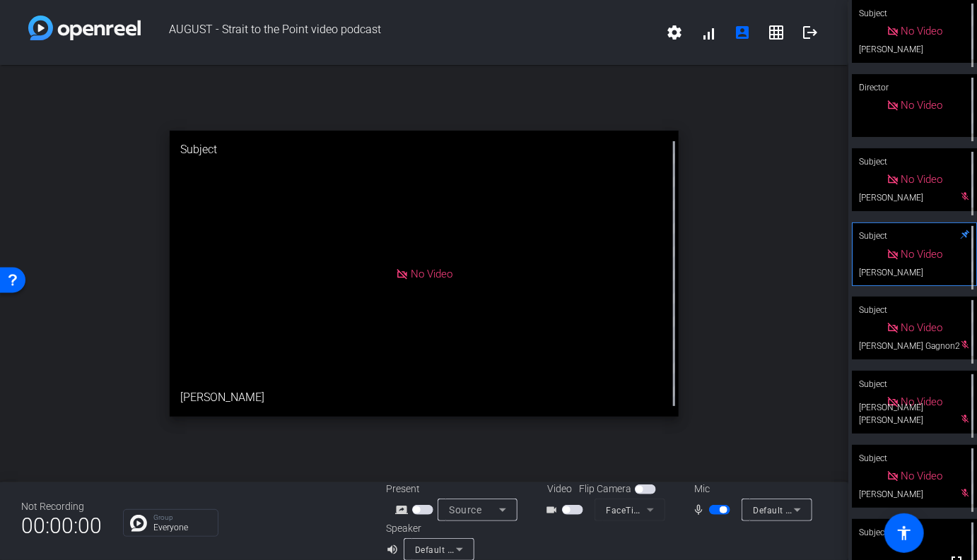 This screenshot has height=560, width=977. I want to click on div: Present, so click(457, 489).